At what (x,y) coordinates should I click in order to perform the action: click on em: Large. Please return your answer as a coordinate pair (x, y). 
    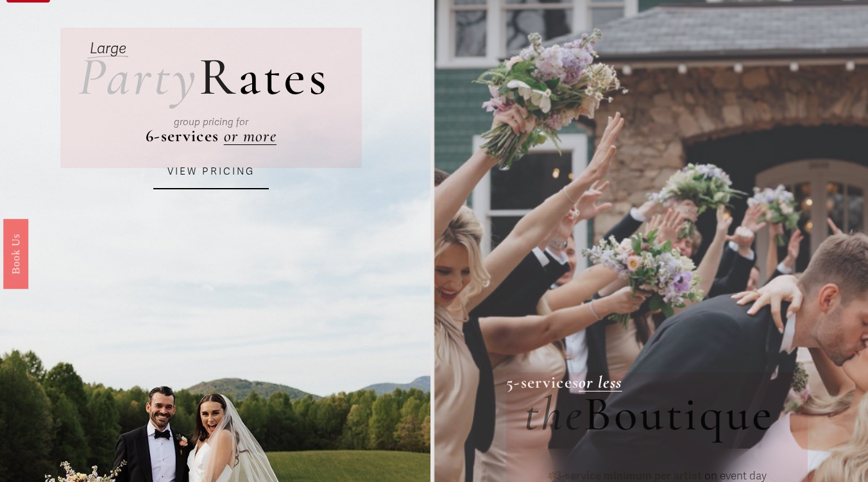
    Looking at the image, I should click on (108, 48).